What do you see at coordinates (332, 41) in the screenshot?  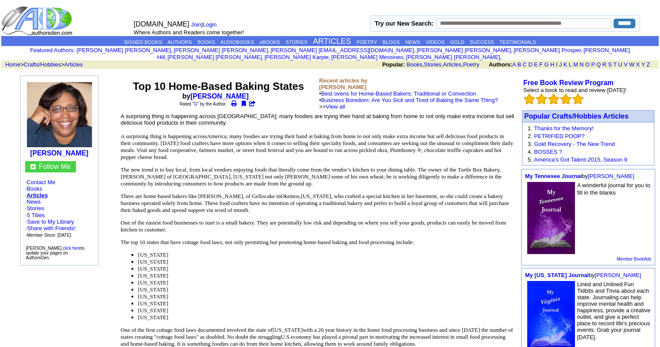 I see `a: ARTICLES` at bounding box center [332, 41].